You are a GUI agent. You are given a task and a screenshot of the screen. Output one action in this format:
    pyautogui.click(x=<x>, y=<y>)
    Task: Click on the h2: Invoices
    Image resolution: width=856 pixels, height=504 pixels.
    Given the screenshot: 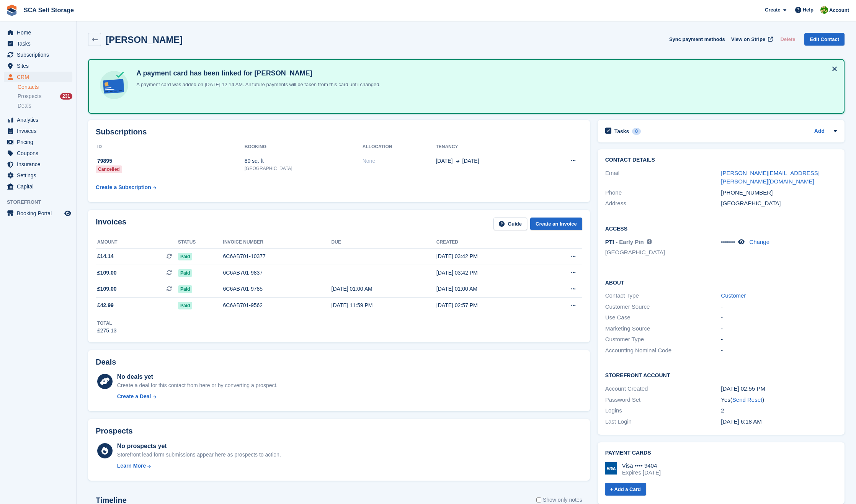 What is the action you would take?
    pyautogui.click(x=111, y=224)
    